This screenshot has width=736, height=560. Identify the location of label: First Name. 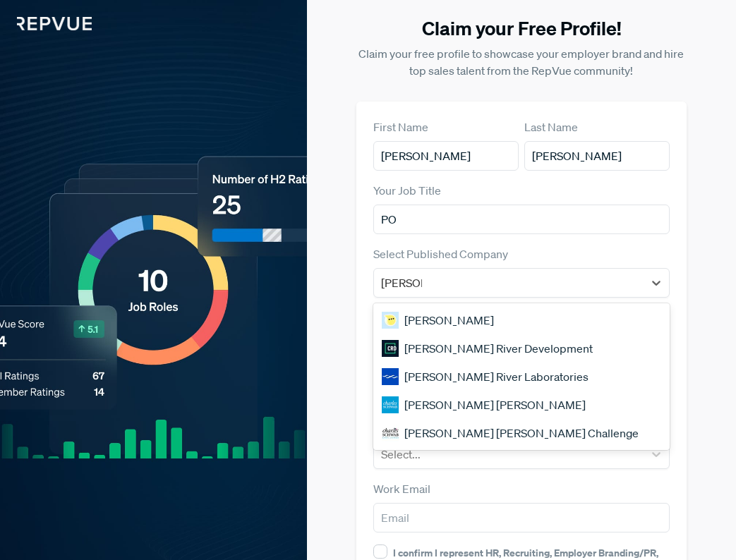
(401, 127).